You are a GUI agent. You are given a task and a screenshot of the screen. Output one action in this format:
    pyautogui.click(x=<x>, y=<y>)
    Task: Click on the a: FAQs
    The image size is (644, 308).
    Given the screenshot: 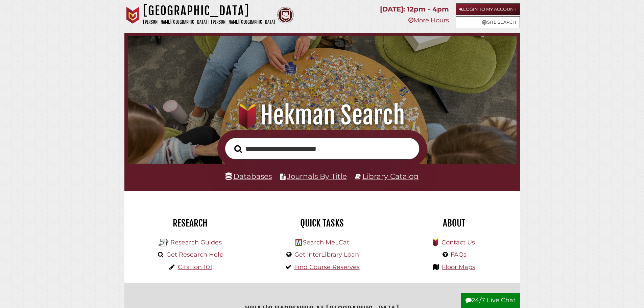 What is the action you would take?
    pyautogui.click(x=458, y=254)
    